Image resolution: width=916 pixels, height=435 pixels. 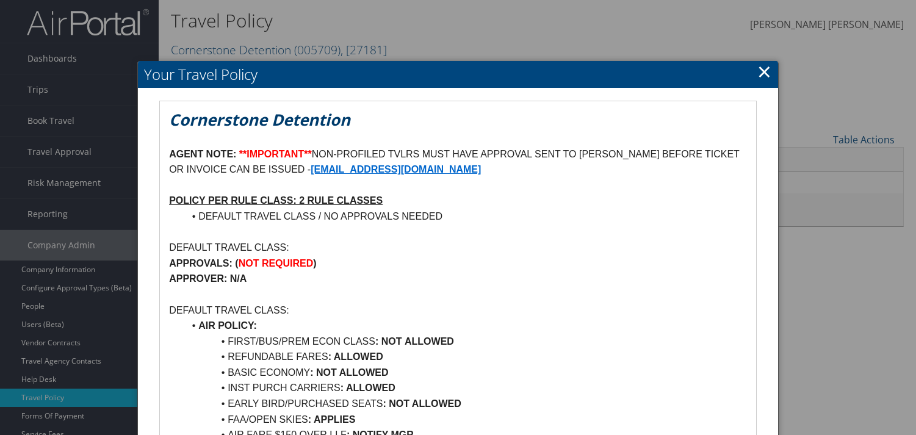 What do you see at coordinates (465, 373) in the screenshot?
I see `li: BASIC ECONOMY` at bounding box center [465, 373].